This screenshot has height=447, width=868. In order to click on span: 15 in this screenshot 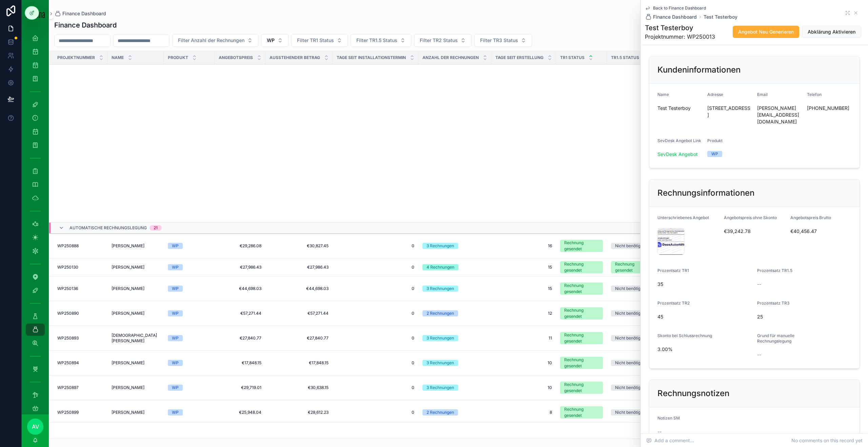, I will do `click(524, 288)`.